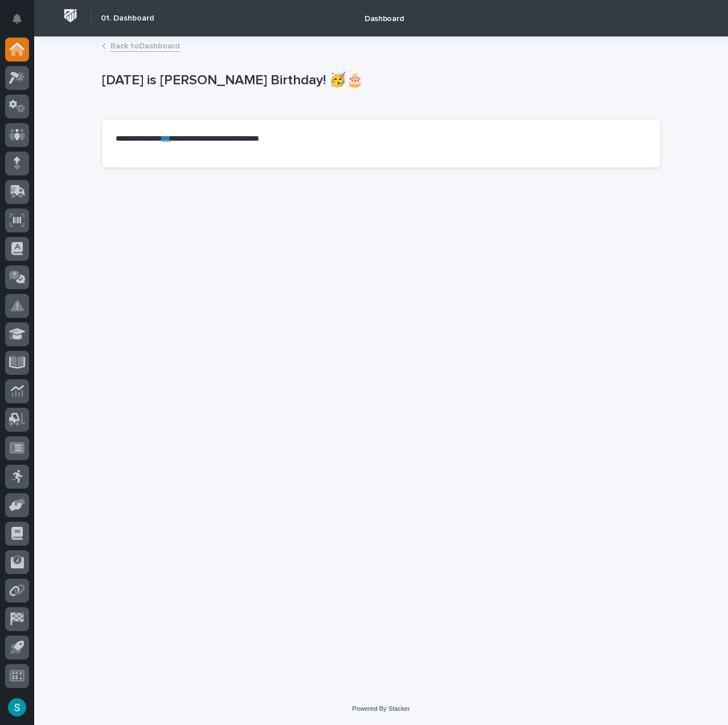 The width and height of the screenshot is (728, 725). I want to click on div: Notifications, so click(21, 23).